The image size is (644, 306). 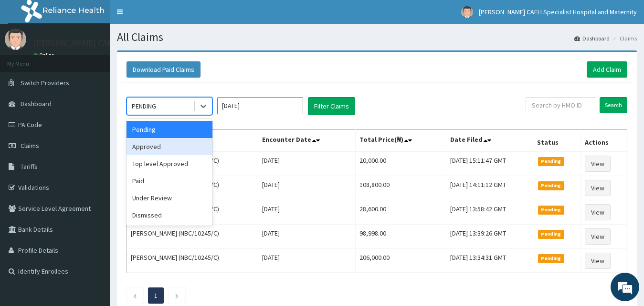 What do you see at coordinates (401, 237) in the screenshot?
I see `td: 98,998.00` at bounding box center [401, 237].